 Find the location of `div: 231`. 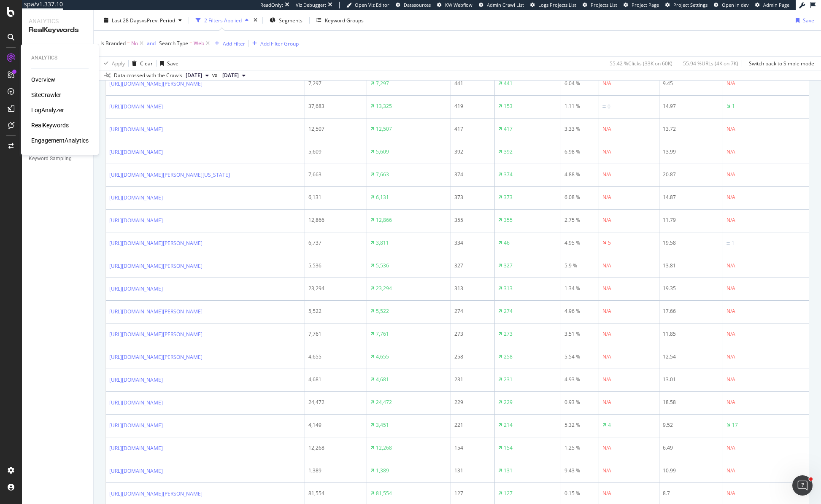

div: 231 is located at coordinates (508, 379).